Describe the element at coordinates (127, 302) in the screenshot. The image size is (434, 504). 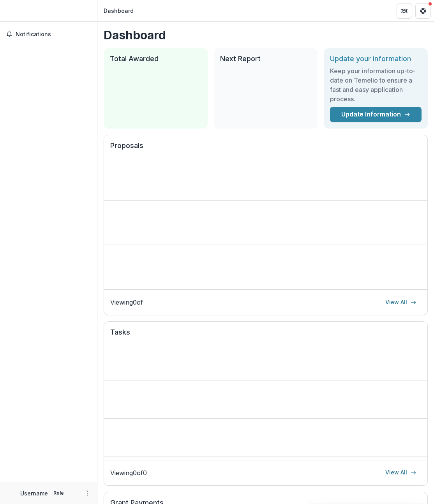
I see `p: Viewing 0 of` at that location.